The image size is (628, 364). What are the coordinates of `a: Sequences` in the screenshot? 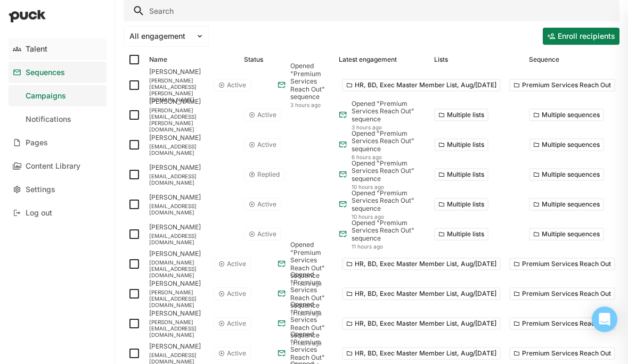 It's located at (58, 72).